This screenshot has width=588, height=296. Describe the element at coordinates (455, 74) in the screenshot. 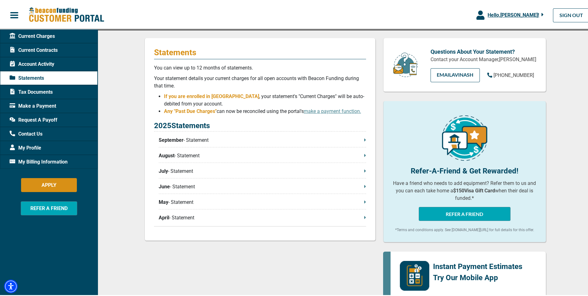

I see `a: EMAILAvinash` at that location.